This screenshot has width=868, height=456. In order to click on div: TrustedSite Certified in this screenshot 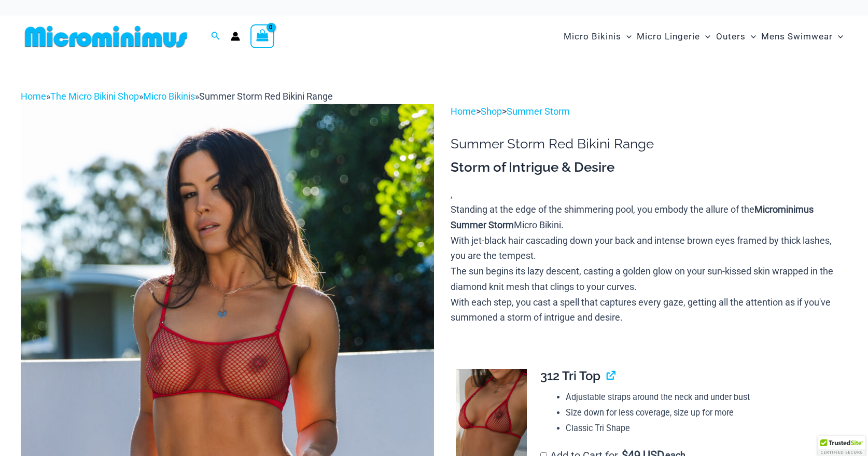, I will do `click(841, 446)`.